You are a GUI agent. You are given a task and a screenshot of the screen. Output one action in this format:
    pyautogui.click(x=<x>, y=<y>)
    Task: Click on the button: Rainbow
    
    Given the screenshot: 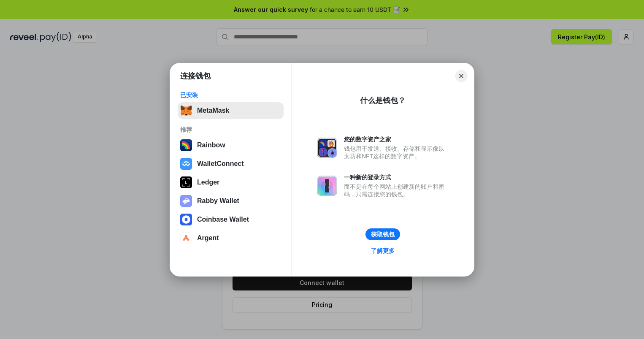 What is the action you would take?
    pyautogui.click(x=231, y=145)
    